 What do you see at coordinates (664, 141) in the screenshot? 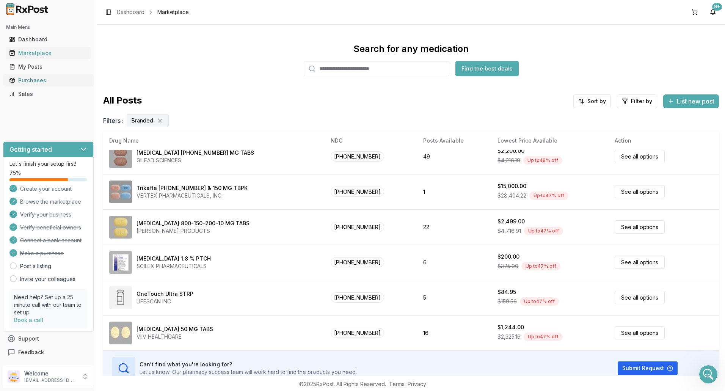
I see `th: Action` at bounding box center [664, 141].